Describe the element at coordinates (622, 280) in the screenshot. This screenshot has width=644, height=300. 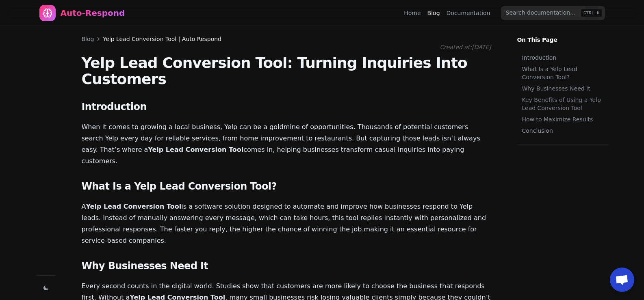
I see `a: Open chat` at that location.